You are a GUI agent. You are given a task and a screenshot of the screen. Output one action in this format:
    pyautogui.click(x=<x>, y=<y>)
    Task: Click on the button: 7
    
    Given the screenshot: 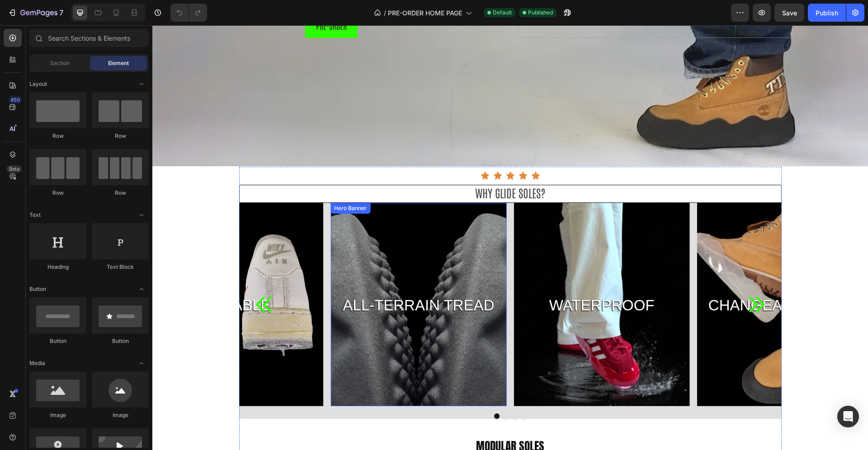 What is the action you would take?
    pyautogui.click(x=36, y=13)
    